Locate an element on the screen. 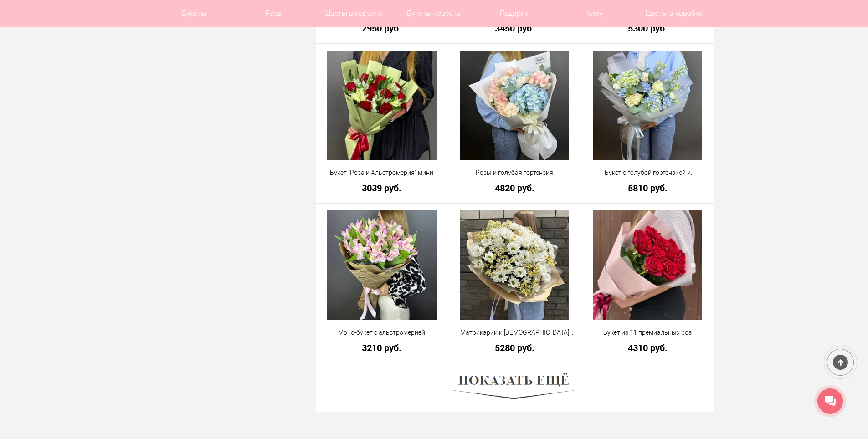 Image resolution: width=868 pixels, height=439 pixels. img: Показать ещё is located at coordinates (514, 388).